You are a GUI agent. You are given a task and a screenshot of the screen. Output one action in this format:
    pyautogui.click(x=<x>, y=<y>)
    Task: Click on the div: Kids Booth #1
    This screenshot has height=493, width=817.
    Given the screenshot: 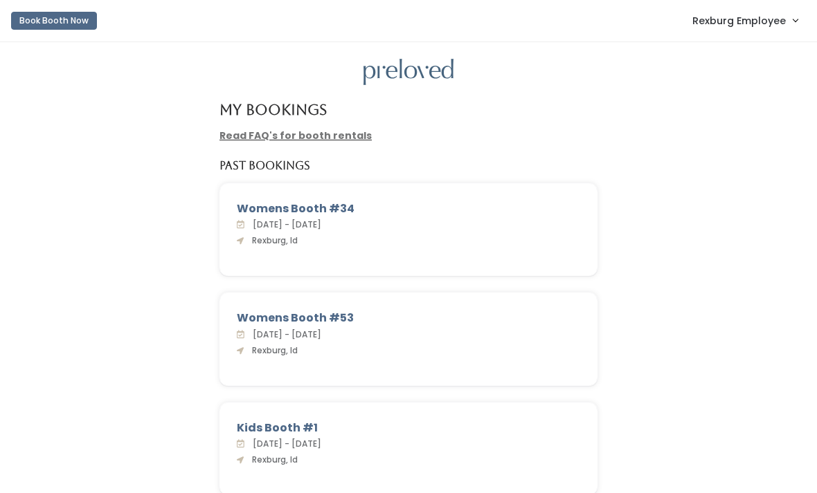 What is the action you would take?
    pyautogui.click(x=408, y=428)
    